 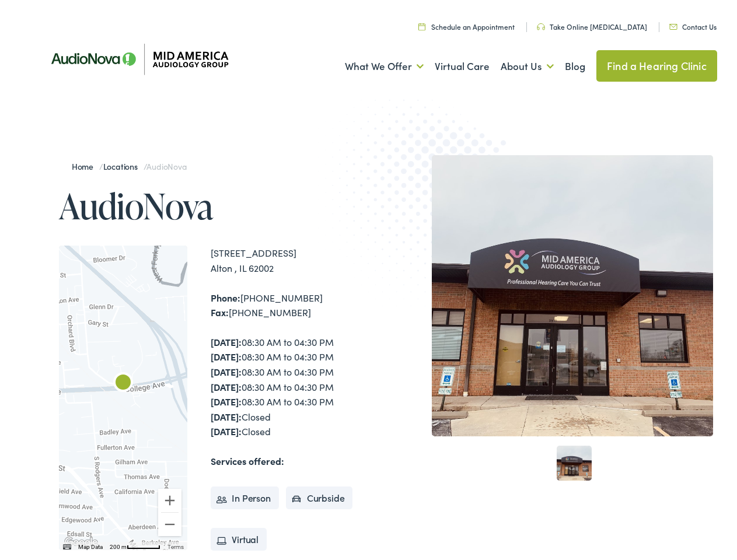 What do you see at coordinates (123, 163) in the screenshot?
I see `a: Locations` at bounding box center [123, 163].